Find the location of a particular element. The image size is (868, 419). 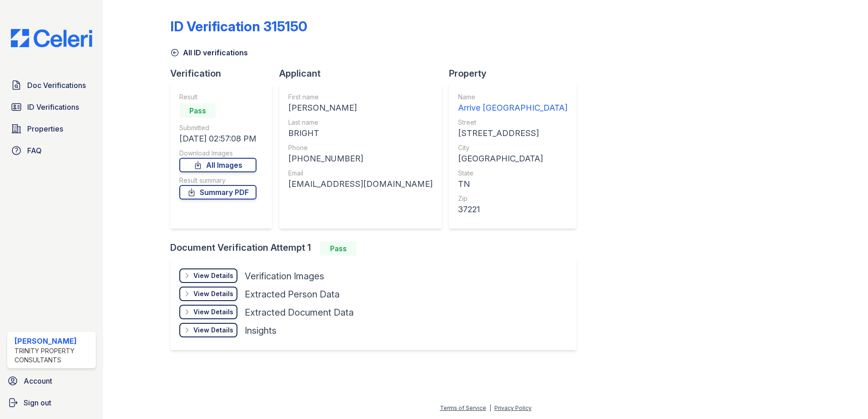

button: Sign out is located at coordinates (51, 403).